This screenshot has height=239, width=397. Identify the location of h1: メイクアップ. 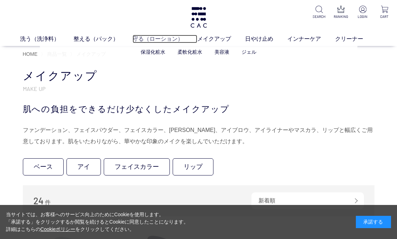
(199, 76).